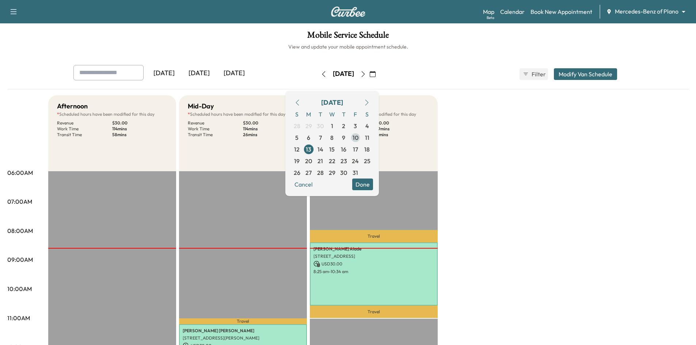 The height and width of the screenshot is (345, 696). What do you see at coordinates (401, 135) in the screenshot?
I see `p: 52 mins` at bounding box center [401, 135].